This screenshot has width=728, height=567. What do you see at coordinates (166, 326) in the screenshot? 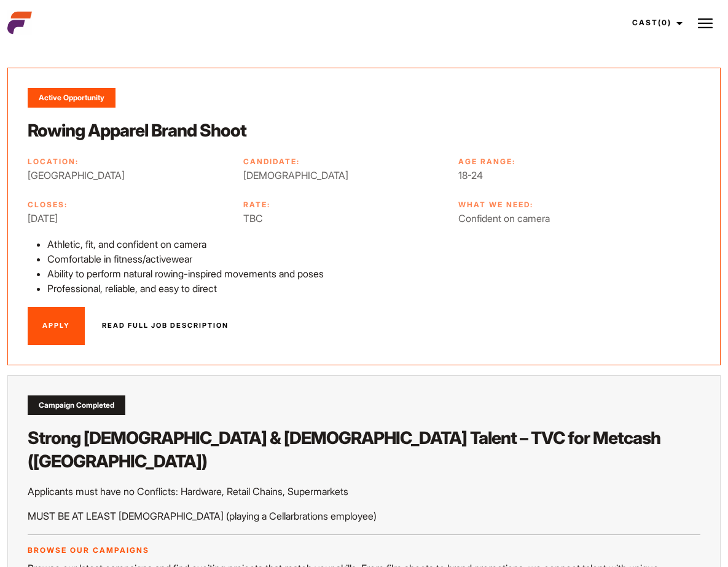
I see `a: Read full job description` at bounding box center [166, 326].